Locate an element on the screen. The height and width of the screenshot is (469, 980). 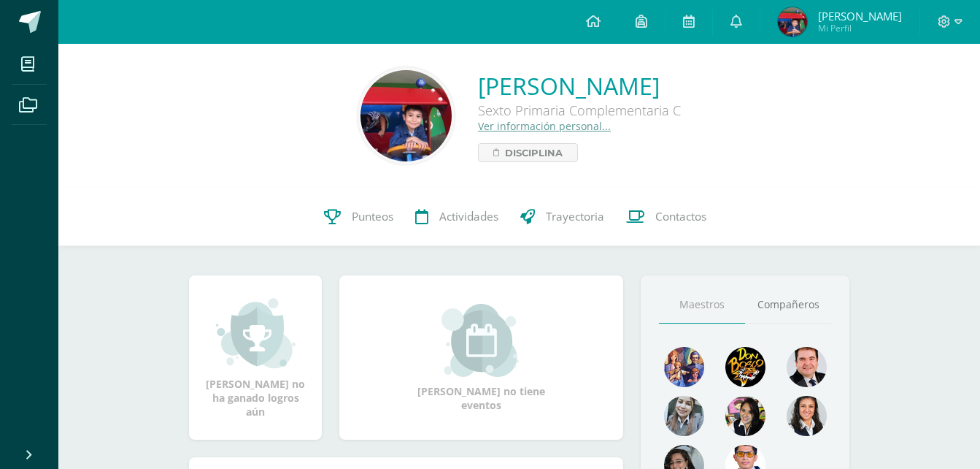
img: 7c4b4b2a7b2c2efcd9b026606aaf8e50.png is located at coordinates (792, 22).